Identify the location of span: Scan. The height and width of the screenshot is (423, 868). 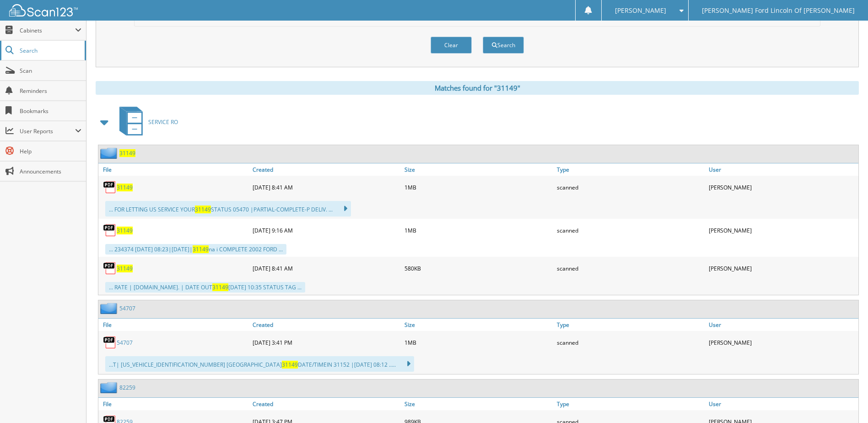
(51, 71).